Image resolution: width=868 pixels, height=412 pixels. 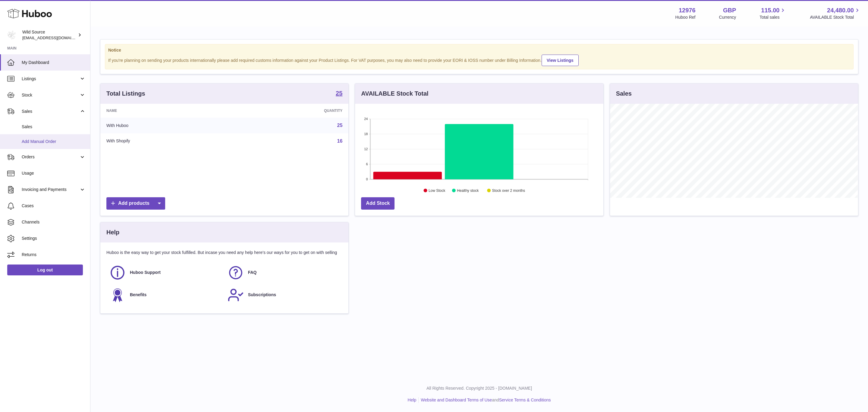 What do you see at coordinates (45, 270) in the screenshot?
I see `a: Log out` at bounding box center [45, 270].